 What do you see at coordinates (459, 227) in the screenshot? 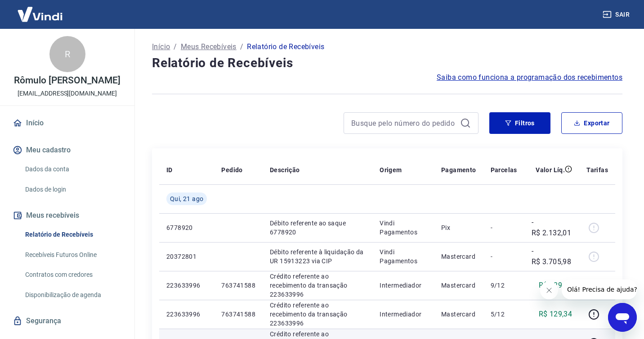
I see `p: Pix` at bounding box center [459, 227].